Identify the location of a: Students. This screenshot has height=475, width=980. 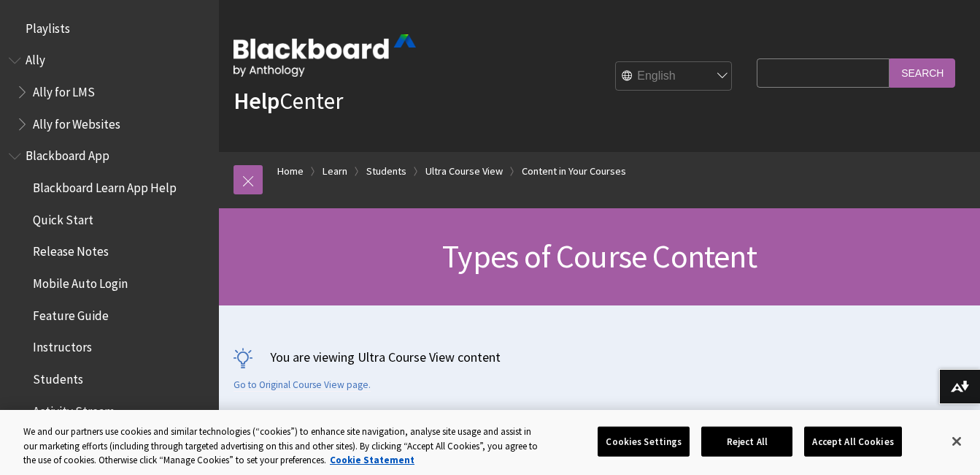
(385, 171).